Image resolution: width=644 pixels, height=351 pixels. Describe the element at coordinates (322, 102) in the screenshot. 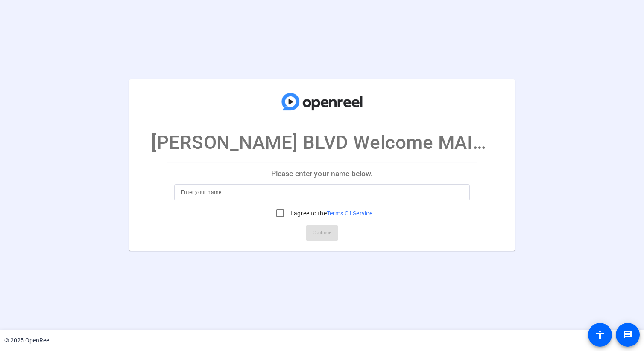

I see `img: company-logo` at that location.